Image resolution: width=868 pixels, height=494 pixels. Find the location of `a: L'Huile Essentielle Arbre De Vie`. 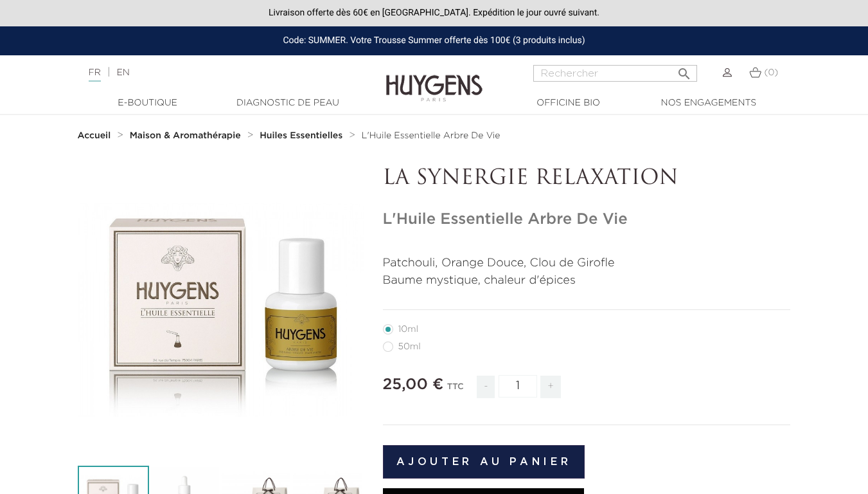

a: L'Huile Essentielle Arbre De Vie is located at coordinates (432, 136).